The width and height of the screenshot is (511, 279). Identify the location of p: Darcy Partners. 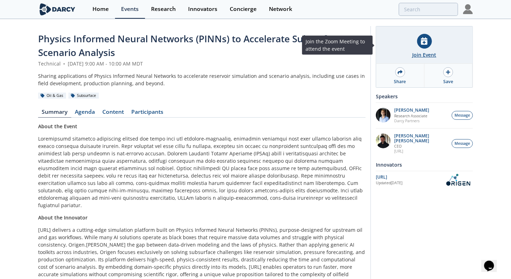
(411, 121).